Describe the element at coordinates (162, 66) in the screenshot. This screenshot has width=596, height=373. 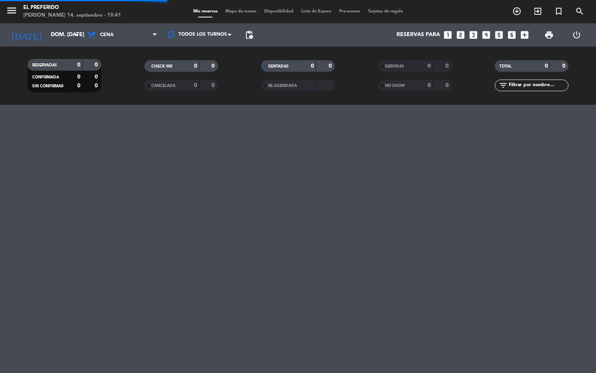
I see `span: CHECK INS` at that location.